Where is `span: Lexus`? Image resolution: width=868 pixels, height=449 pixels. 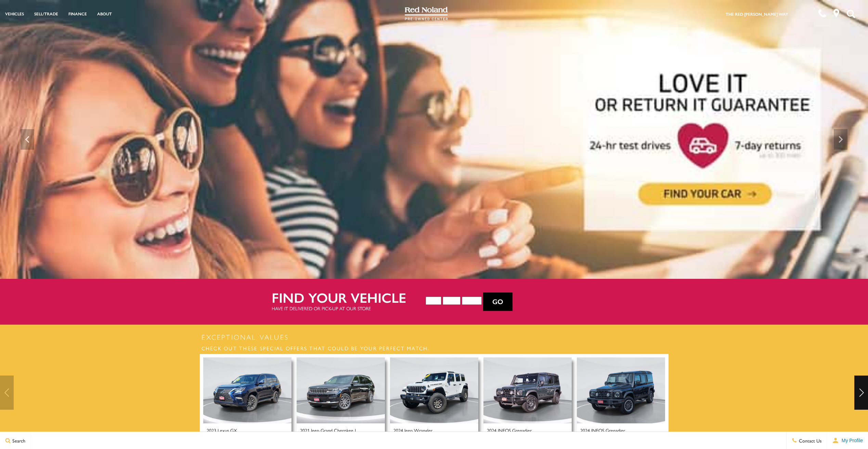 span: Lexus is located at coordinates (223, 431).